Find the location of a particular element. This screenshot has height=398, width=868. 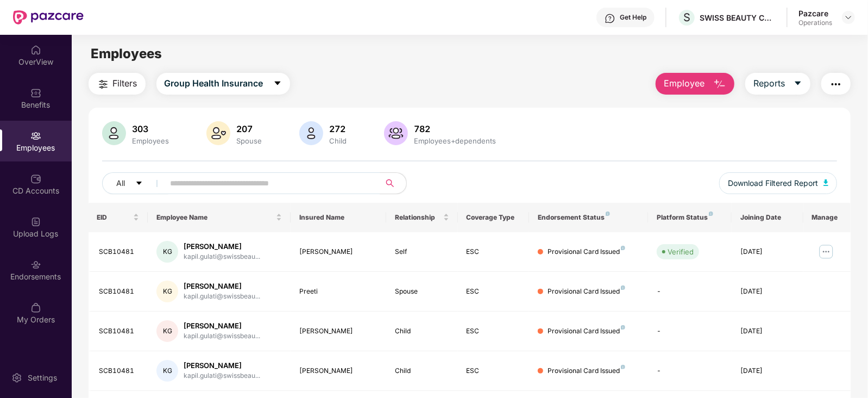

div: Platform Status is located at coordinates (690, 217).